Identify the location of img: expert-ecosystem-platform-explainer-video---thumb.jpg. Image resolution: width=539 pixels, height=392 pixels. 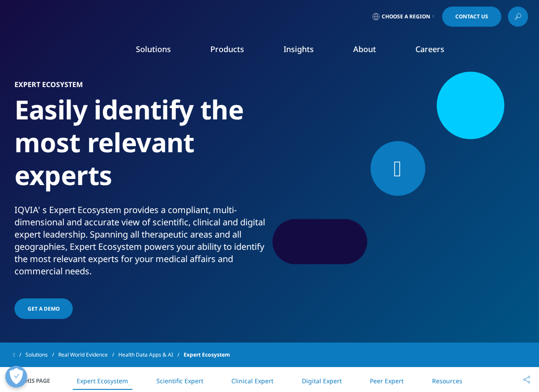
(407, 169).